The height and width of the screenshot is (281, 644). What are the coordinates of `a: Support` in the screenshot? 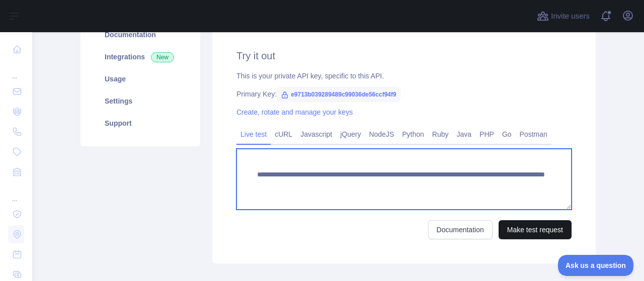 It's located at (141, 123).